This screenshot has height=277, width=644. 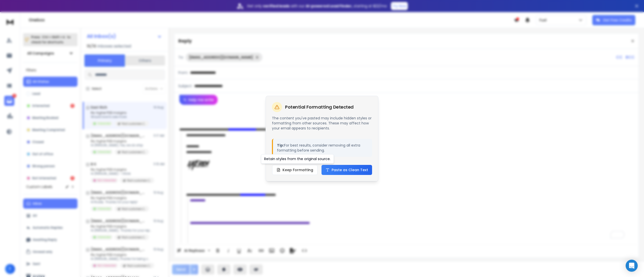 What do you see at coordinates (631, 265) in the screenshot?
I see `div: Open Intercom Messenger` at bounding box center [631, 265].